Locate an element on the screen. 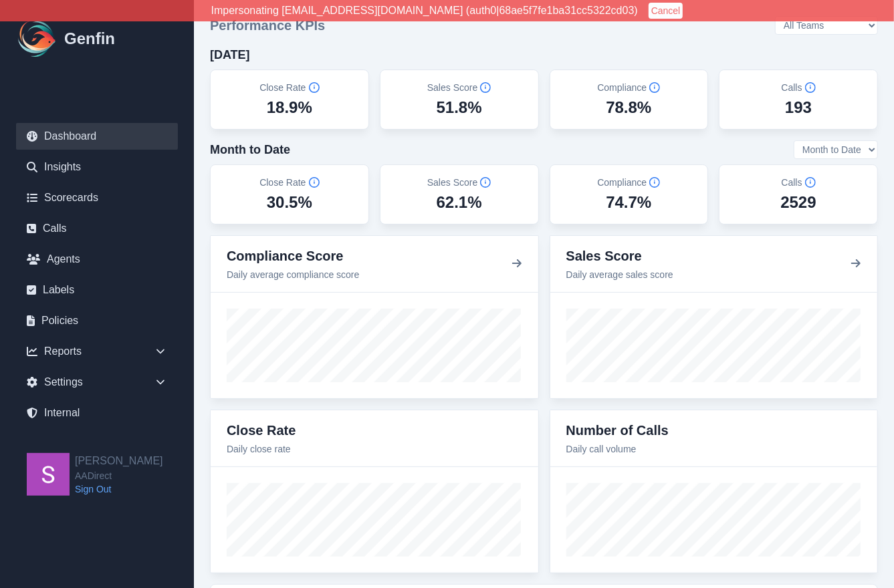 This screenshot has height=588, width=894. h1: Genfin is located at coordinates (90, 39).